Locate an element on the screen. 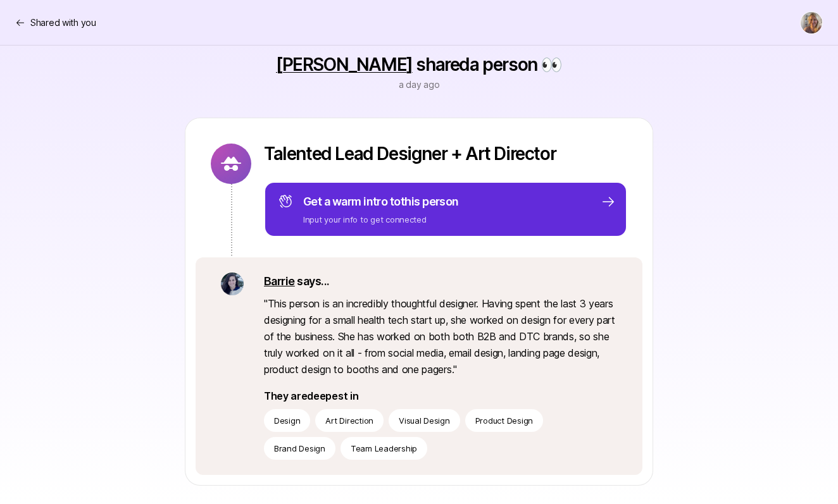 Image resolution: width=838 pixels, height=504 pixels. p: Input your info to get connected is located at coordinates (381, 219).